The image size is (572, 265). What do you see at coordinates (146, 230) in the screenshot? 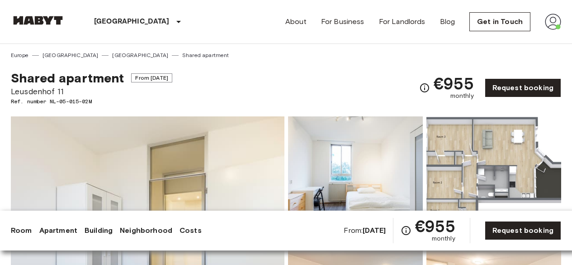
I see `a: Neighborhood` at bounding box center [146, 230].